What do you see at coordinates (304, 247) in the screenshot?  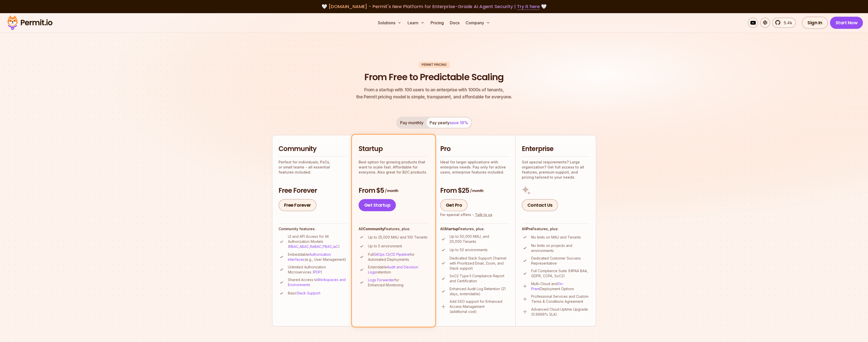 I see `a: ABAC` at bounding box center [304, 247].